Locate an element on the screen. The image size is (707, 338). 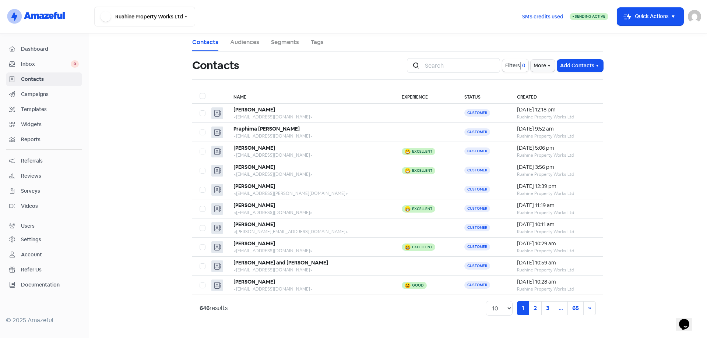
a: 65 is located at coordinates (576, 309).